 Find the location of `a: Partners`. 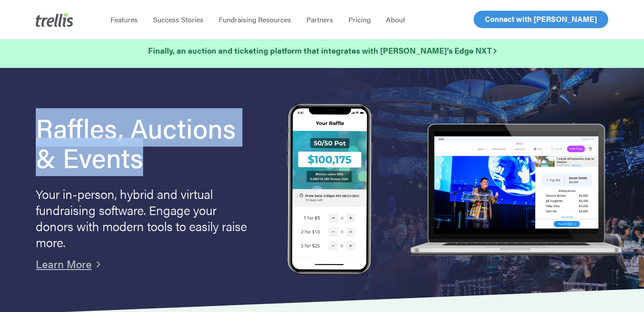

a: Partners is located at coordinates (319, 20).